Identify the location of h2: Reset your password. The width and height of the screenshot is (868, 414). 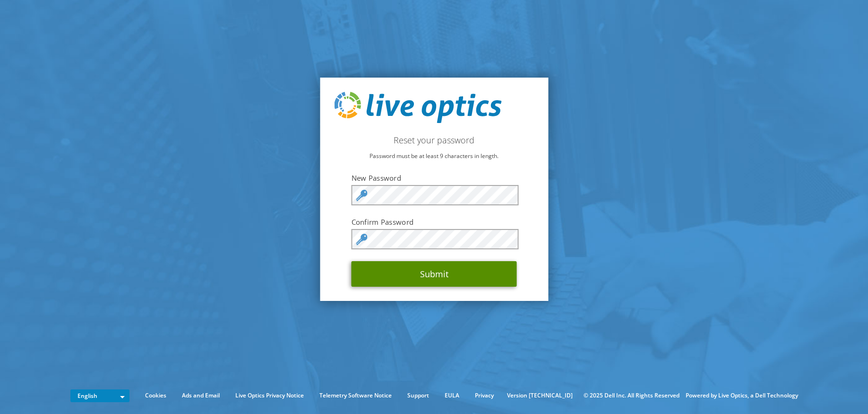
(434, 140).